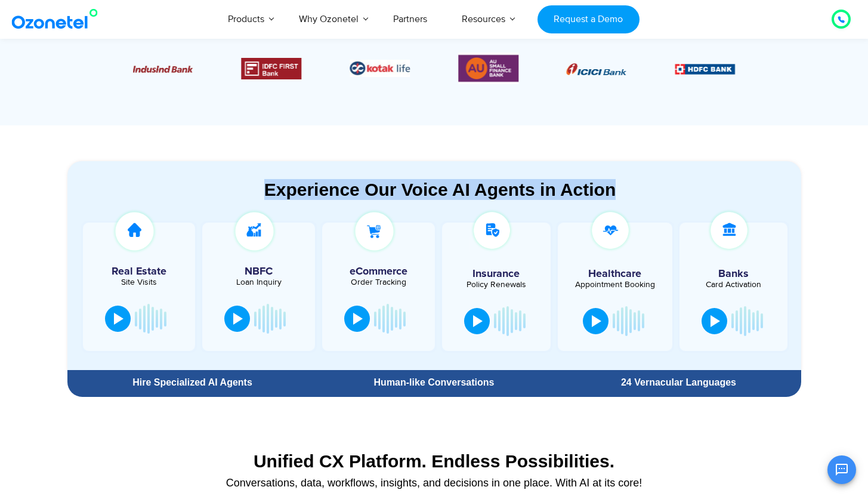 The image size is (868, 496). Describe the element at coordinates (615, 285) in the screenshot. I see `div: Appointment Booking` at that location.